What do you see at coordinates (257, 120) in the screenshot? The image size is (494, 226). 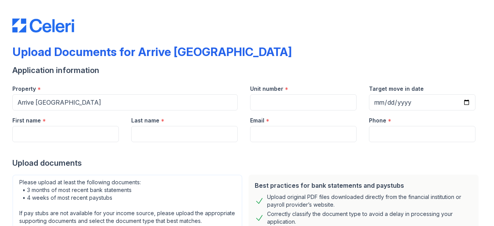 I see `label: Email` at bounding box center [257, 120].